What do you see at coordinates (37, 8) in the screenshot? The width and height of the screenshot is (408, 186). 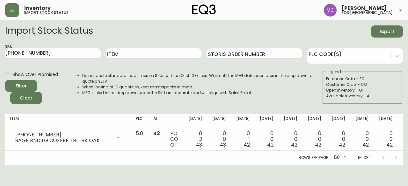 I see `span: Inventory` at bounding box center [37, 8].